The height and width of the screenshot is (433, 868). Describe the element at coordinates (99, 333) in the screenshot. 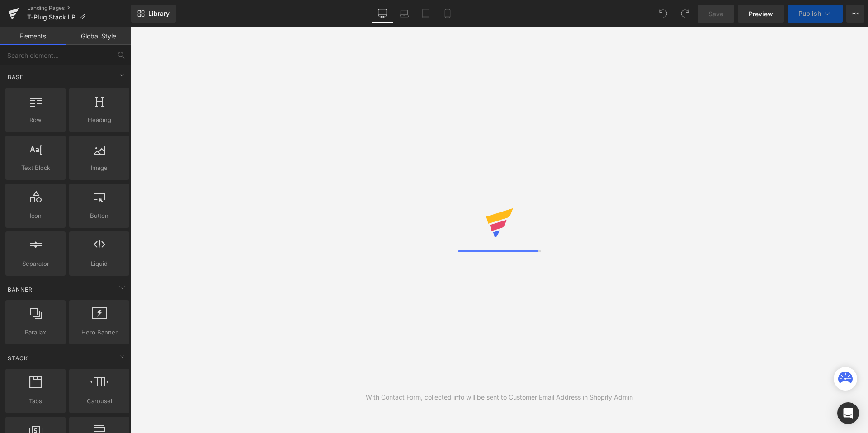

I see `span: Hero Banner` at that location.